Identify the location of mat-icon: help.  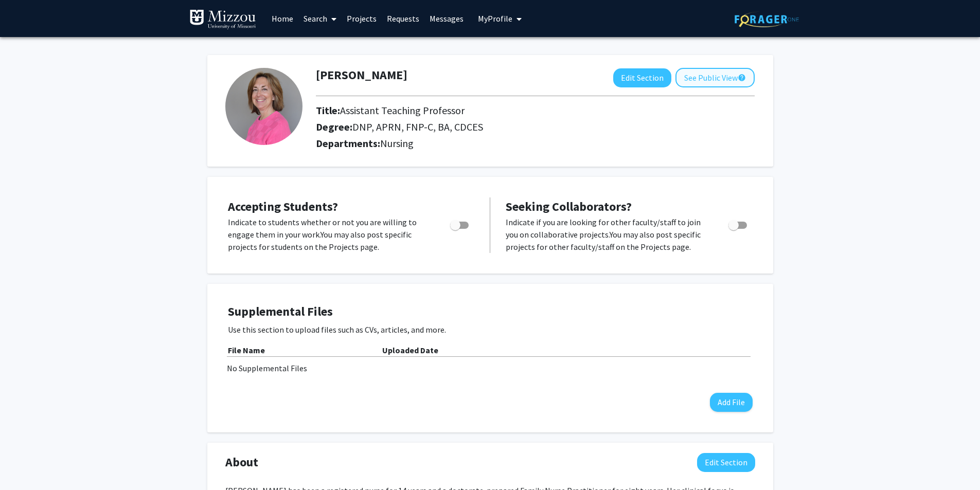
(742, 77).